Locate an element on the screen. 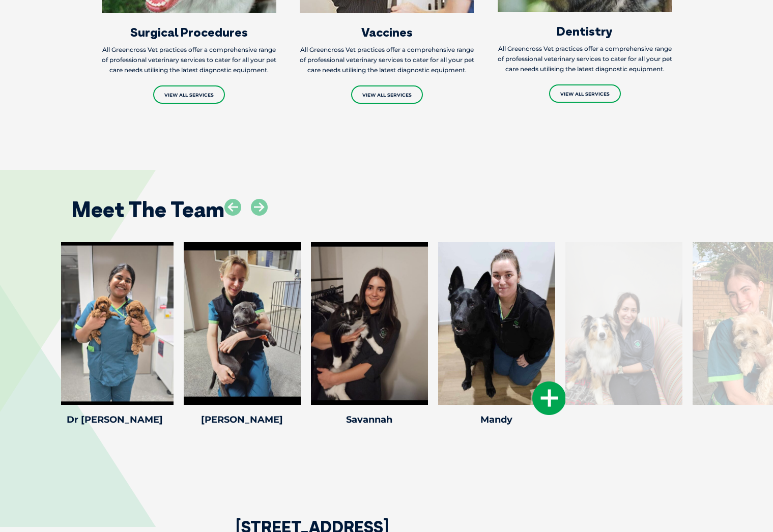  h3: Vaccines is located at coordinates (386, 32).